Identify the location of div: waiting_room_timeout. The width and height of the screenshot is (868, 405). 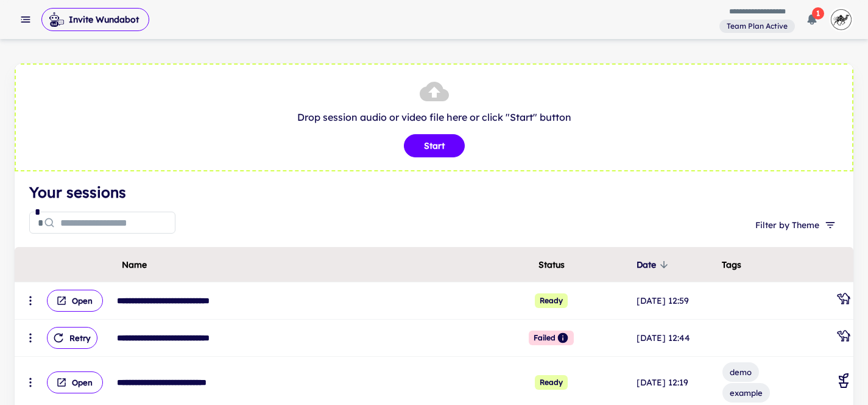
(563, 338).